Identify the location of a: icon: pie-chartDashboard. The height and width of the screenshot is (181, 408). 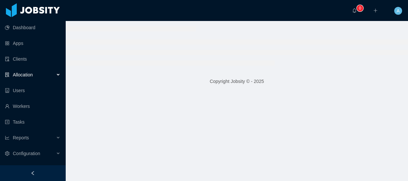
(33, 28).